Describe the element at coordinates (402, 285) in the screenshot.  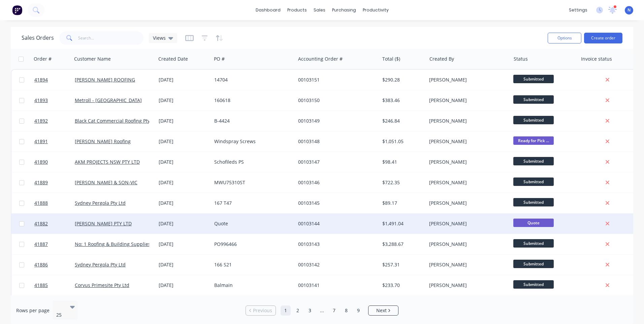
I see `div: $233.70` at that location.